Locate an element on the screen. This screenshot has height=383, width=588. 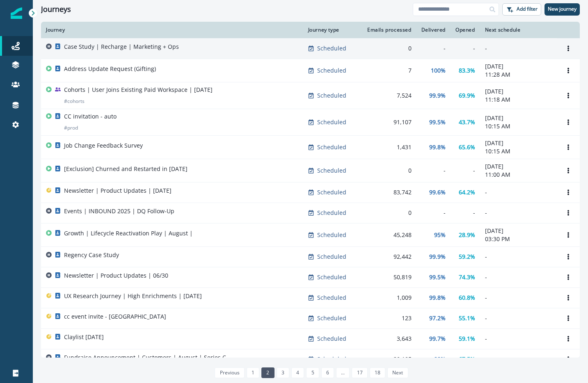
div: 92,442 is located at coordinates (389, 257).